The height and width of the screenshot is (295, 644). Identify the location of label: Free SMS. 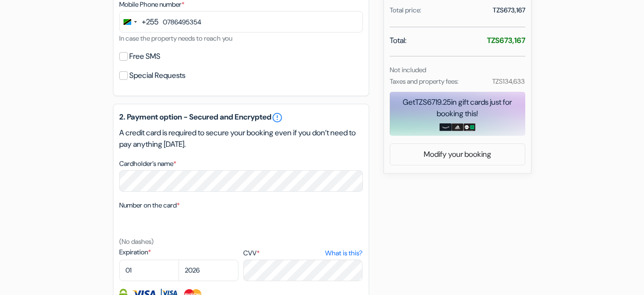
(144, 56).